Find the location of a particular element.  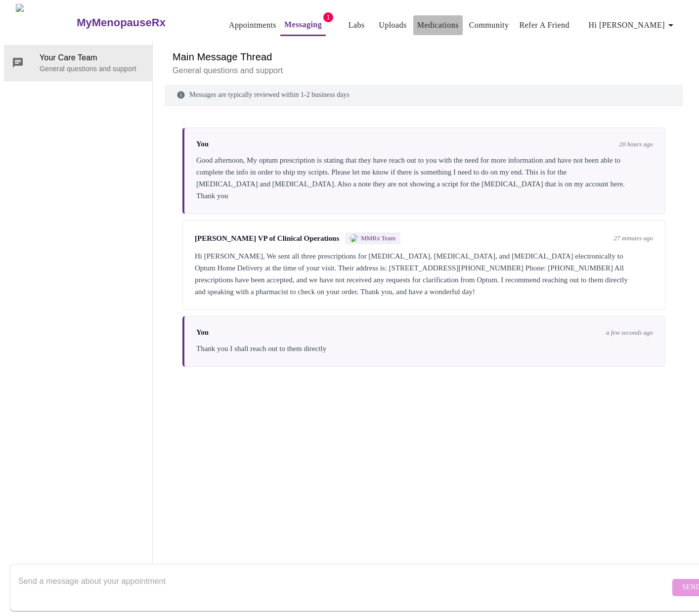

img: MMRX is located at coordinates (354, 238).